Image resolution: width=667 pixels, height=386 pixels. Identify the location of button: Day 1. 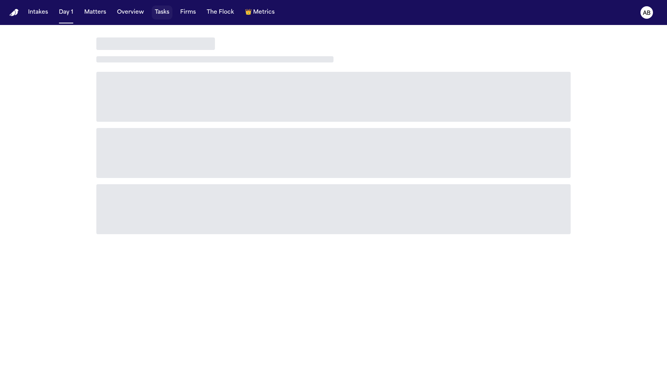
(66, 12).